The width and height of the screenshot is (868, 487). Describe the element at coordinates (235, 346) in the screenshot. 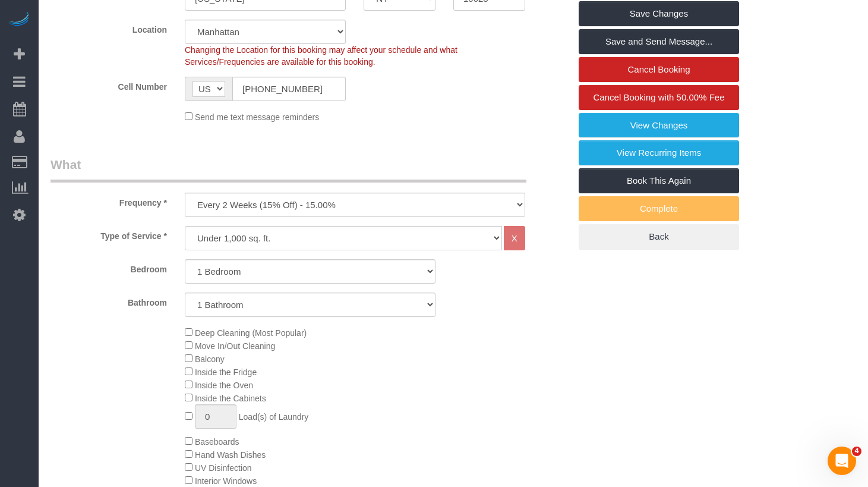

I see `span: Move In/Out Cleaning` at that location.